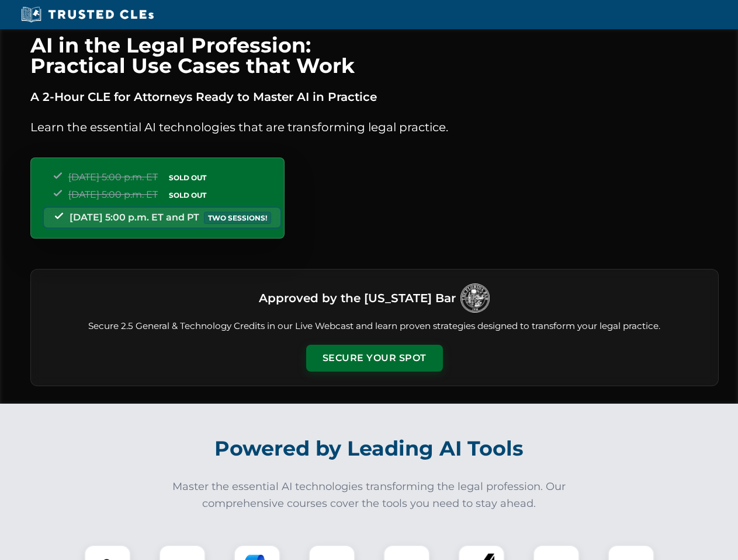 The width and height of the screenshot is (738, 560). I want to click on img: Trusted CLEs, so click(87, 14).